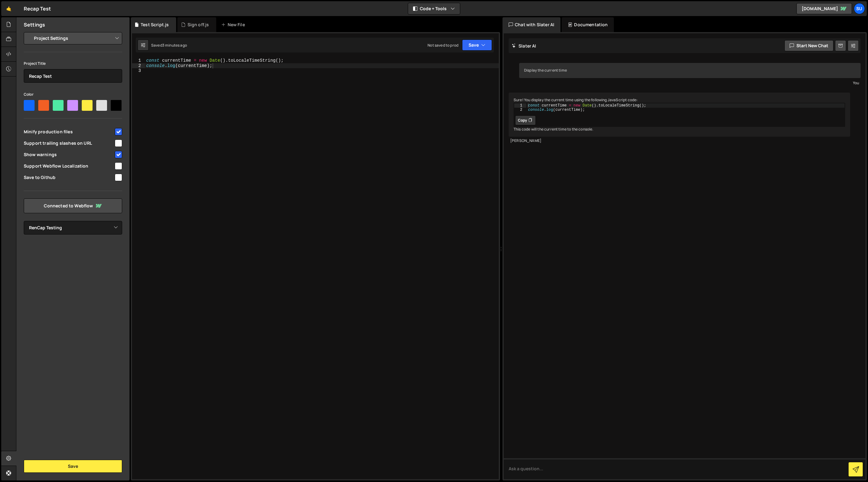 This screenshot has width=868, height=482. Describe the element at coordinates (72, 76) in the screenshot. I see `input: Project name` at that location.